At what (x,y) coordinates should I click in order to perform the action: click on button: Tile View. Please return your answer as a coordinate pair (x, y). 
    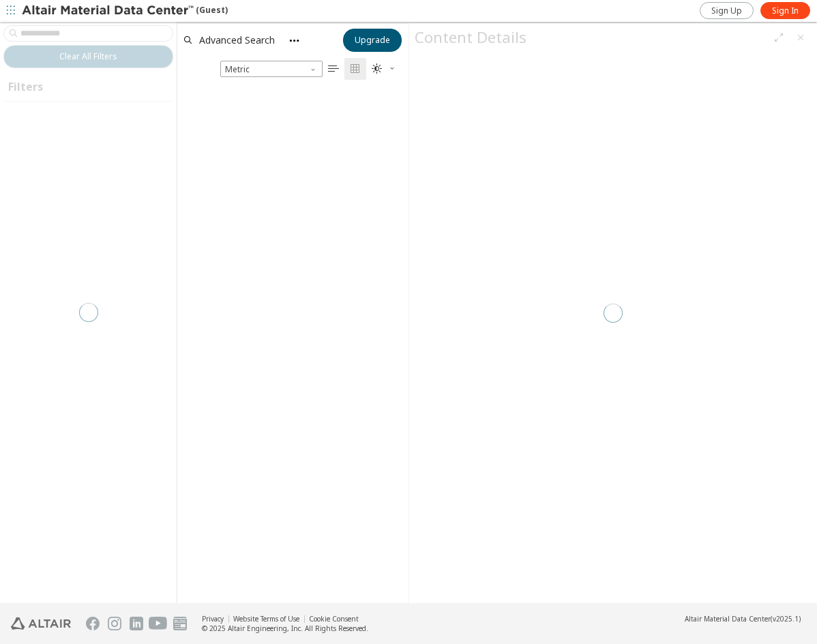
    Looking at the image, I should click on (356, 69).